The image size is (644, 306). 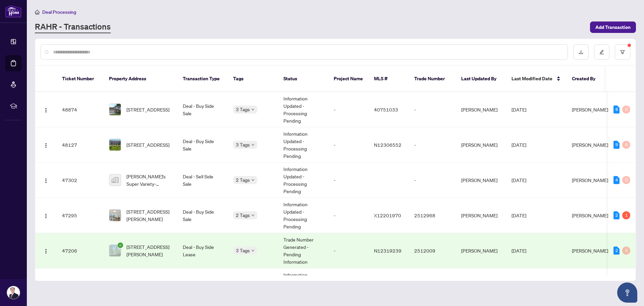 What do you see at coordinates (433, 251) in the screenshot?
I see `td: 2512009` at bounding box center [433, 251].